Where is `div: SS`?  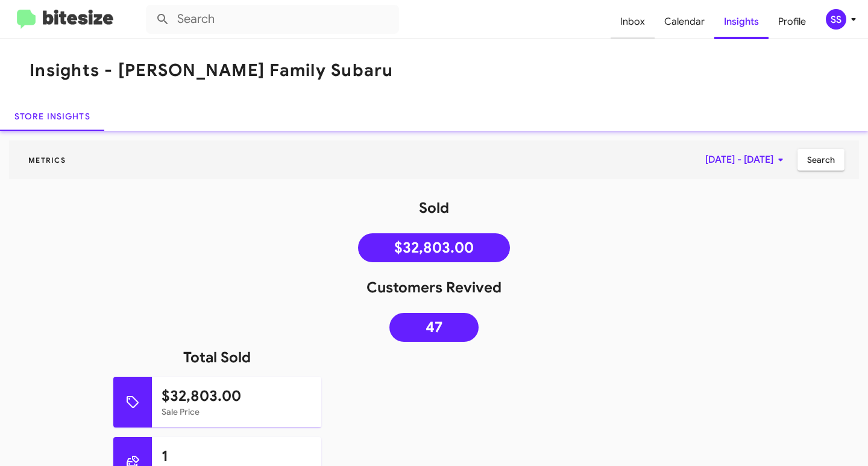
div: SS is located at coordinates (835, 19).